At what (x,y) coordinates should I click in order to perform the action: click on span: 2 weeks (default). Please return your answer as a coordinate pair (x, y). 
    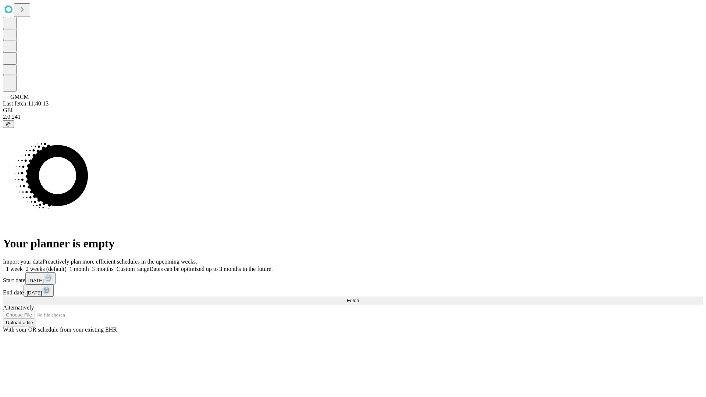
    Looking at the image, I should click on (46, 269).